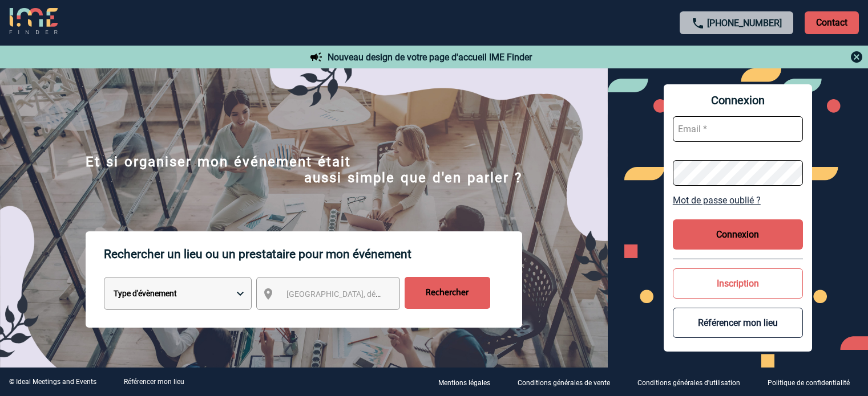 This screenshot has height=396, width=868. What do you see at coordinates (698, 23) in the screenshot?
I see `img: call-24-px.png` at bounding box center [698, 23].